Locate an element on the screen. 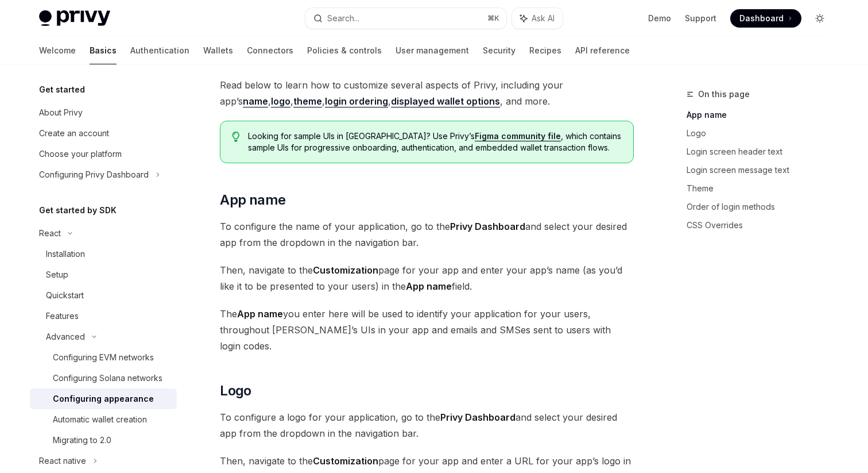 The height and width of the screenshot is (473, 868). a: Migrating to 2.0 is located at coordinates (103, 440).